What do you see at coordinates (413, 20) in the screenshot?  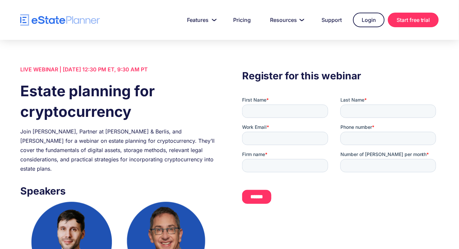 I see `a: Start free trial` at bounding box center [413, 20].